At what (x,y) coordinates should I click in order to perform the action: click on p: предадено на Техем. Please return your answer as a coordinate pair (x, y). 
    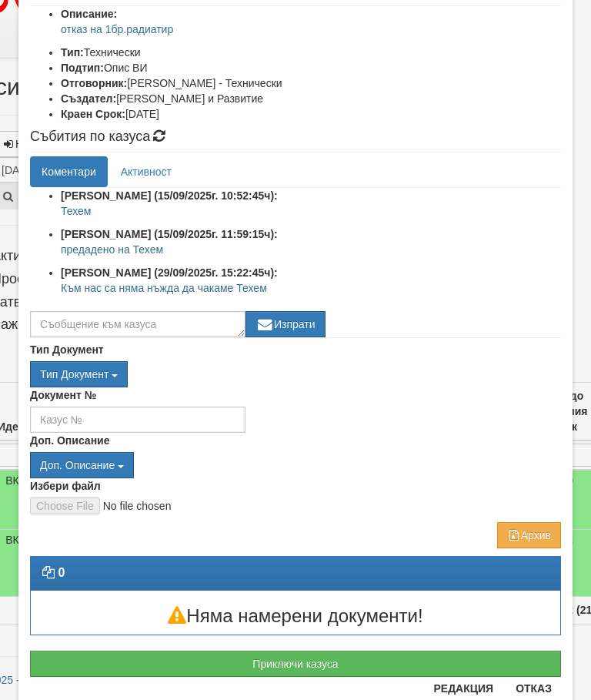
    Looking at the image, I should click on (311, 249).